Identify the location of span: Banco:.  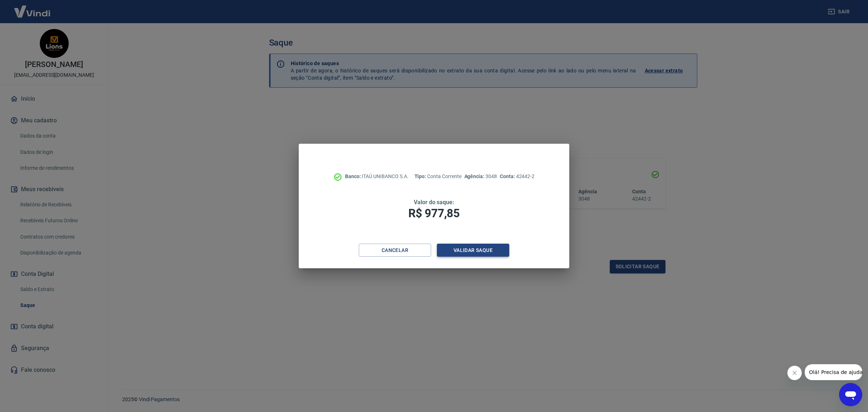
(353, 176).